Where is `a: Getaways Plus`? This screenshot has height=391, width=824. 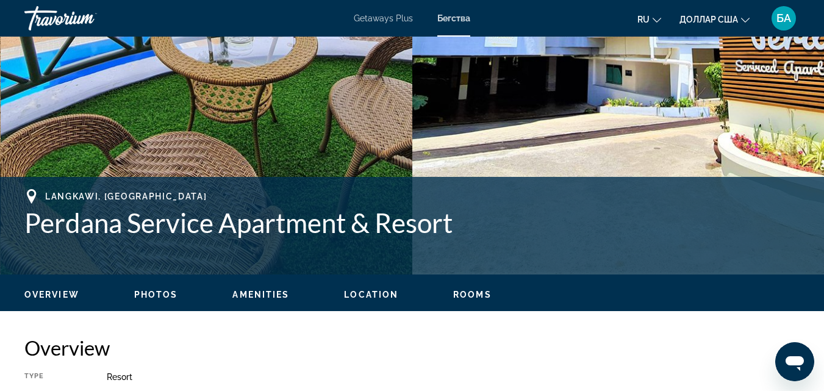
a: Getaways Plus is located at coordinates (383, 18).